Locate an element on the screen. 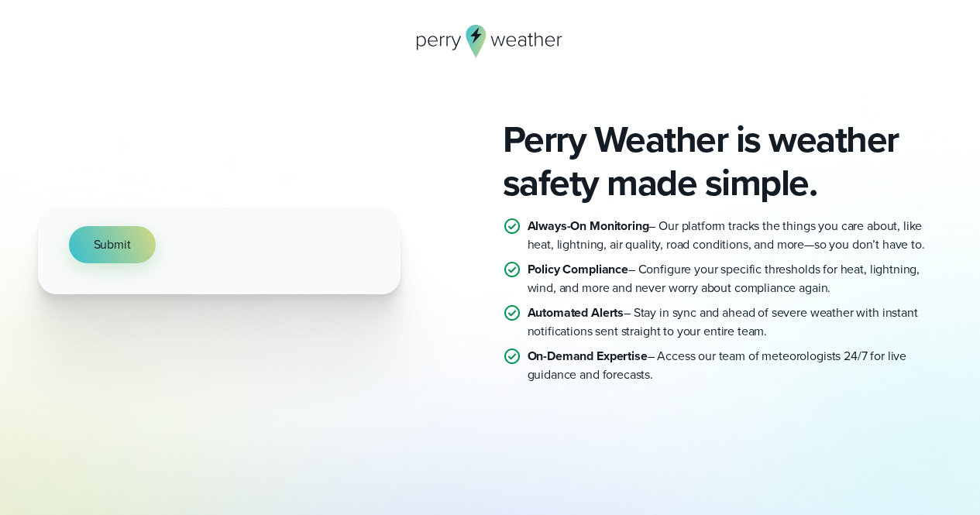 Image resolution: width=980 pixels, height=515 pixels. strong: Policy Compliance is located at coordinates (577, 268).